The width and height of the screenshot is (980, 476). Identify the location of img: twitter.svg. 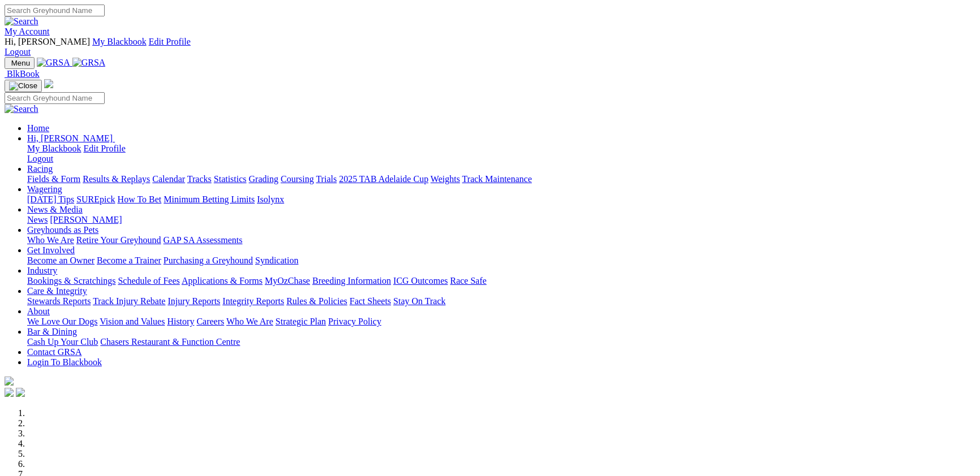
(20, 393).